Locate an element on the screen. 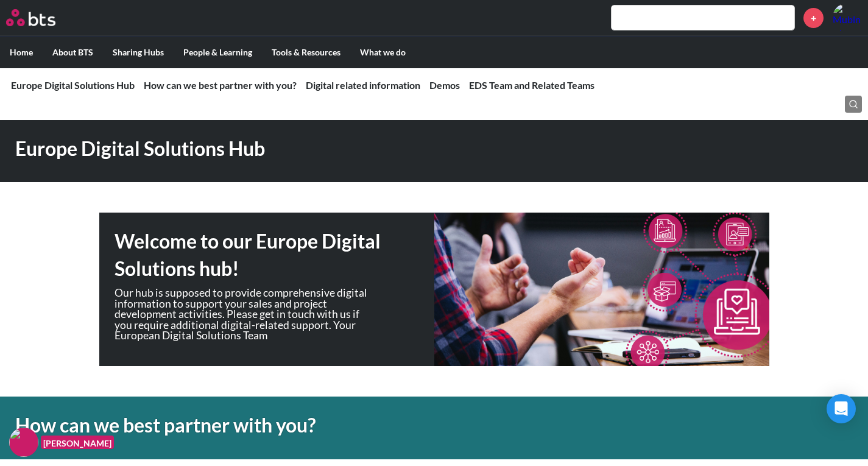 The image size is (868, 466). a: Digital related information is located at coordinates (363, 85).